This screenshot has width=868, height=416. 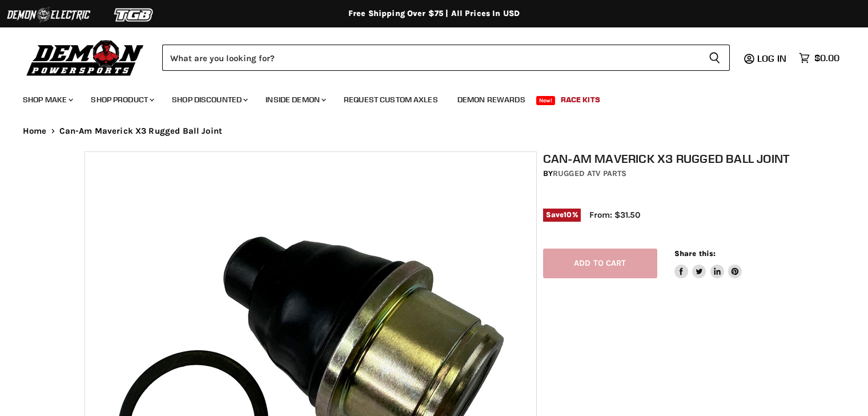 What do you see at coordinates (49, 15) in the screenshot?
I see `img: Demon Electric Logo 2` at bounding box center [49, 15].